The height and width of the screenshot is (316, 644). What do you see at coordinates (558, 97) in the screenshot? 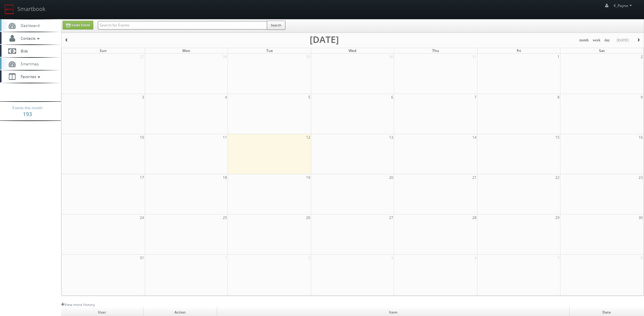
I see `span: 8` at bounding box center [558, 97].